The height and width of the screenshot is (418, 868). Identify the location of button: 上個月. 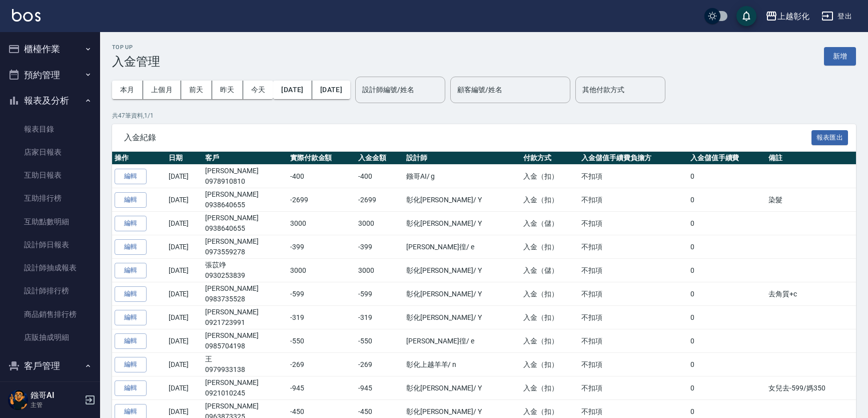
(162, 90).